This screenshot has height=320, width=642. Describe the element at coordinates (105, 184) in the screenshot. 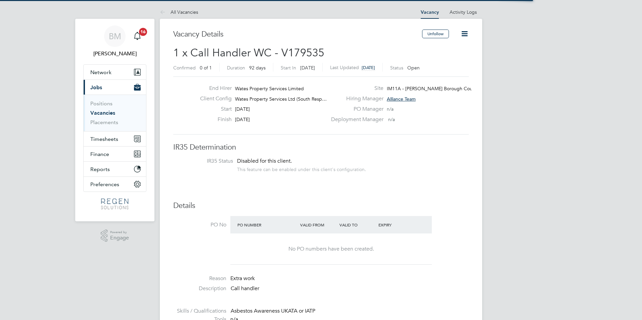

I see `span: Preferences` at that location.